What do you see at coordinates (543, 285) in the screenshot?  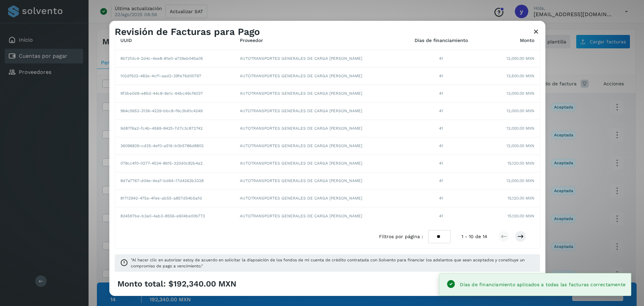 I see `span: Días de financiamiento aplicados a todas las facturas correctamente` at bounding box center [543, 285].